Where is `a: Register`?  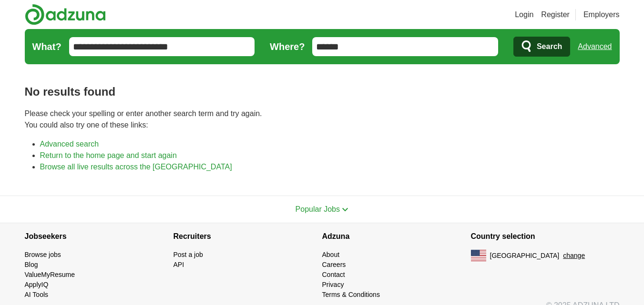 a: Register is located at coordinates (555, 15).